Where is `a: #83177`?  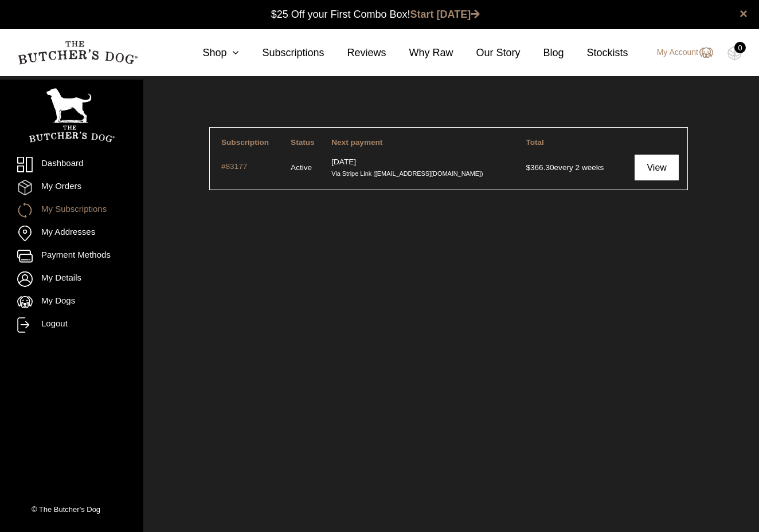
a: #83177 is located at coordinates (250, 168).